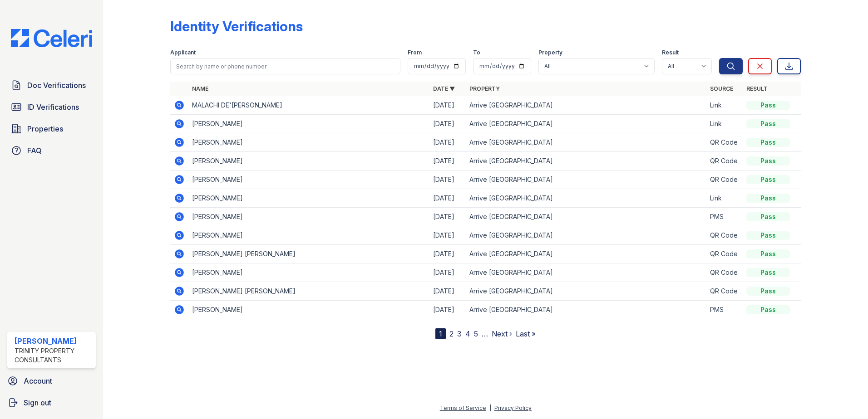  What do you see at coordinates (551, 53) in the screenshot?
I see `label: Property` at bounding box center [551, 53].